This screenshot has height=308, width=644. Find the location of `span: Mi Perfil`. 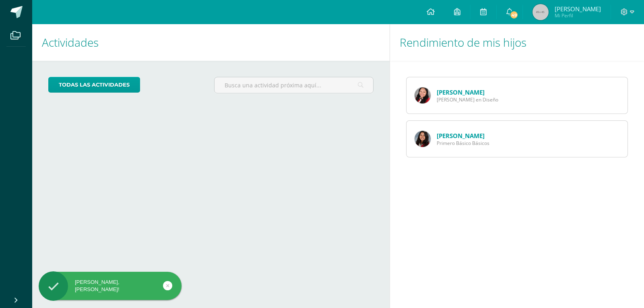

span: Mi Perfil is located at coordinates (577, 15).